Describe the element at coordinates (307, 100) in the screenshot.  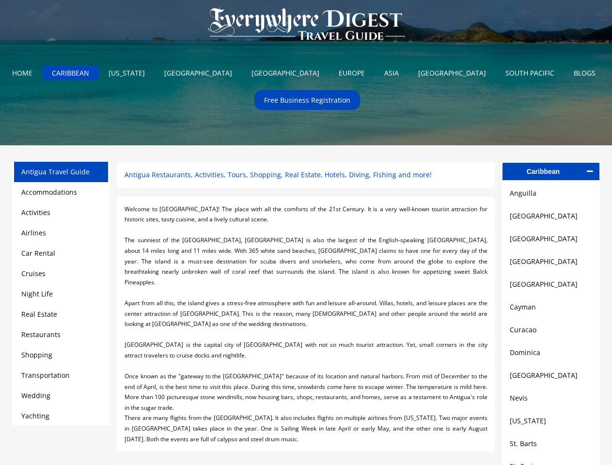
I see `span: Free Business Registration` at that location.